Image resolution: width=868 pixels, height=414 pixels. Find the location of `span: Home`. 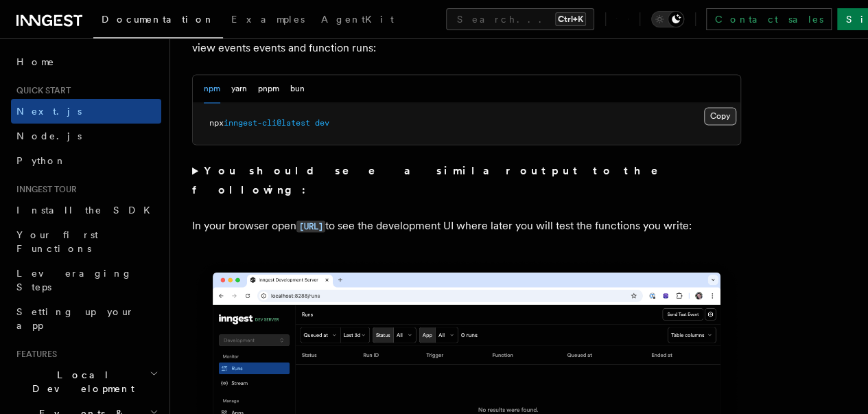

span: Home is located at coordinates (36, 62).